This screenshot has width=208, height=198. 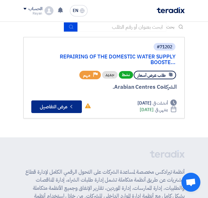 I want to click on span: الشركة, so click(x=170, y=87).